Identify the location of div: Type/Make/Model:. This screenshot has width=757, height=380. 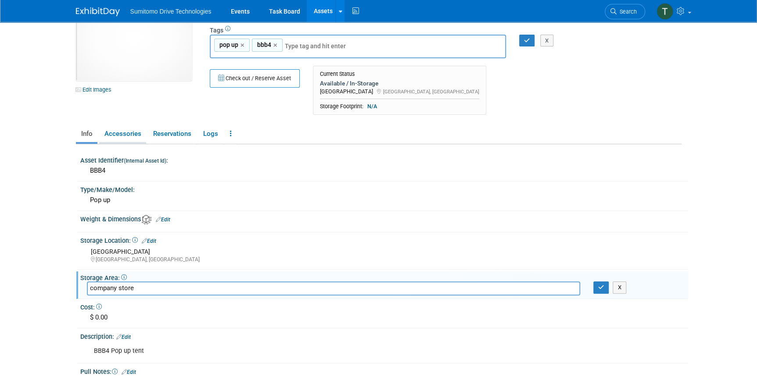
(384, 189).